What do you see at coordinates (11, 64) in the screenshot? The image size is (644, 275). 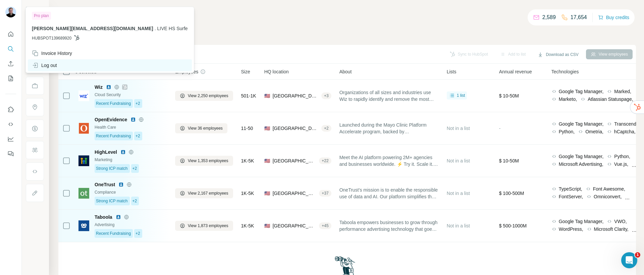 I see `button: Enrich CSV` at bounding box center [11, 64].